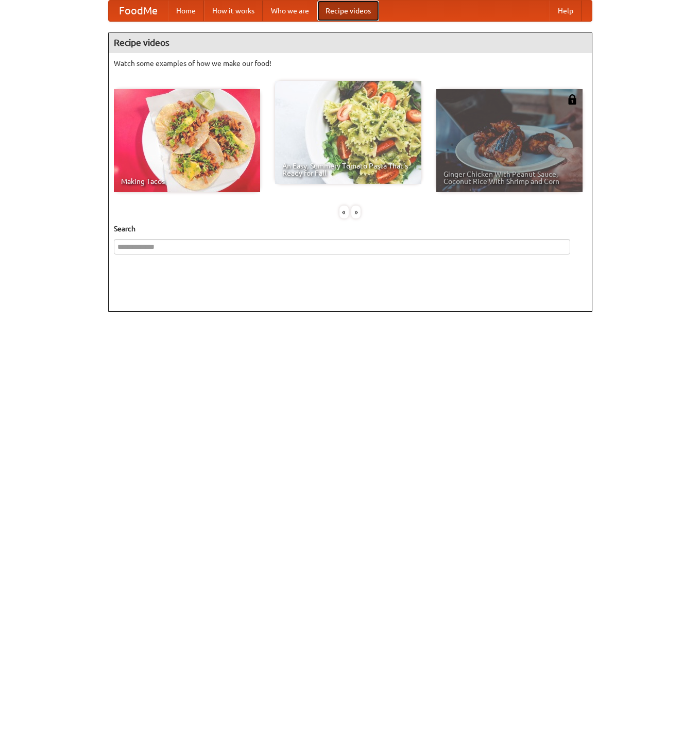 The image size is (700, 729). Describe the element at coordinates (138, 11) in the screenshot. I see `a: FoodMe` at that location.